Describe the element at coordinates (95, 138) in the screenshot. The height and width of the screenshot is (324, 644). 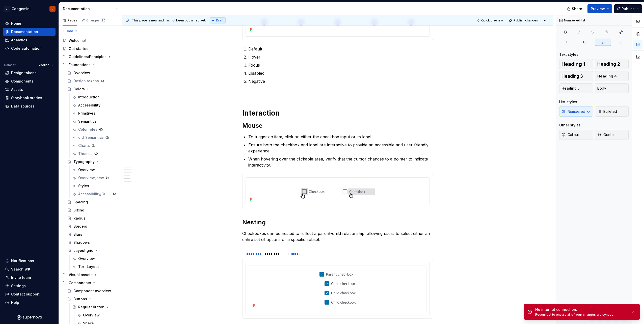
I see `a: old_Semantics` at that location.